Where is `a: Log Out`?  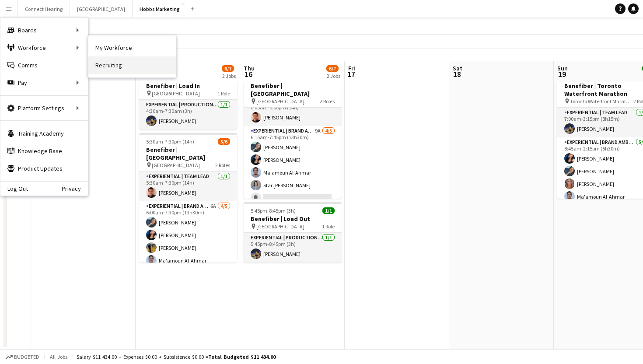
a: Log Out is located at coordinates (14, 189).